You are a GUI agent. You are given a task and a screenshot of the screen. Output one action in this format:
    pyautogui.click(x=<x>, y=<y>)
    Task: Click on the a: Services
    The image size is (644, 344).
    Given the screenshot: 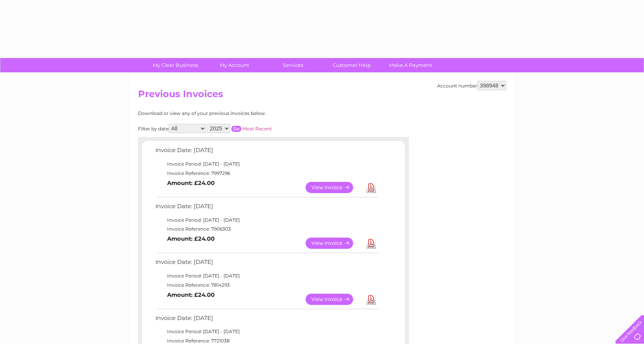 What is the action you would take?
    pyautogui.click(x=293, y=65)
    